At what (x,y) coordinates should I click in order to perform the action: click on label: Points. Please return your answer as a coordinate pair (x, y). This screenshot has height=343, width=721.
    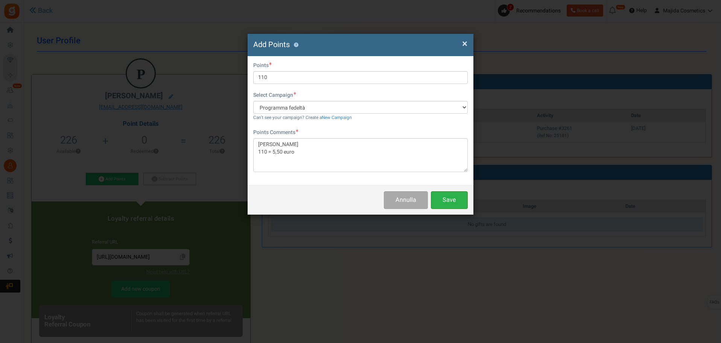
    Looking at the image, I should click on (262, 65).